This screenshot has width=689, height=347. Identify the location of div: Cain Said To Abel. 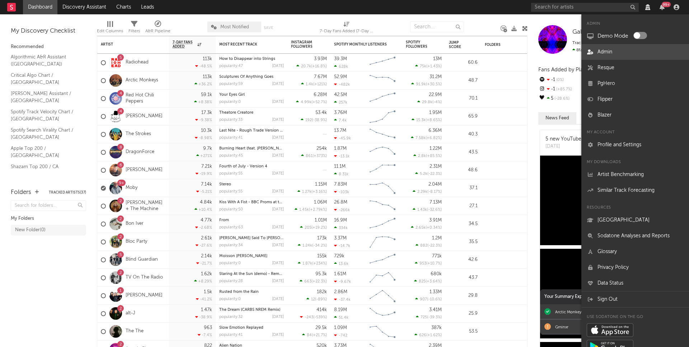
(252, 238).